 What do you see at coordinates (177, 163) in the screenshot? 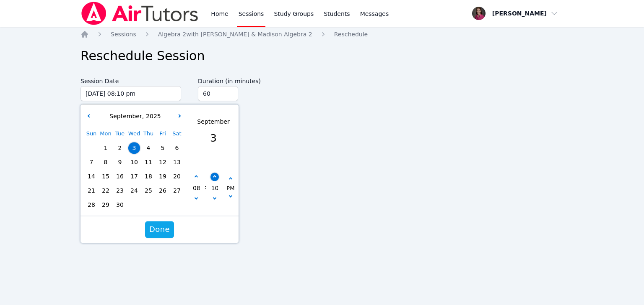
I see `span: 13` at bounding box center [177, 163].